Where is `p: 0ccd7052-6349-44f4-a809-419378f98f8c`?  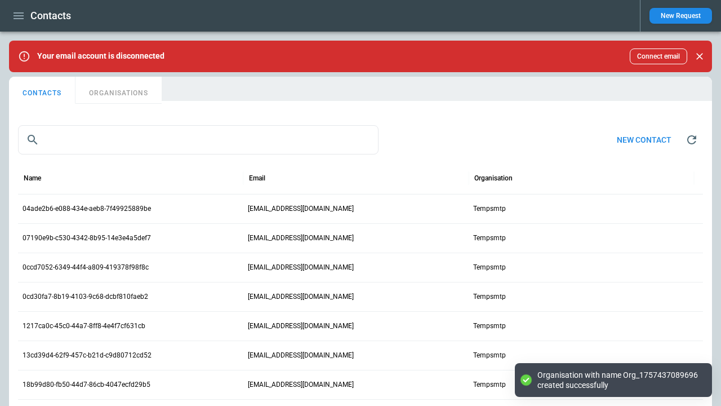 p: 0ccd7052-6349-44f4-a809-419378f98f8c is located at coordinates (86, 267).